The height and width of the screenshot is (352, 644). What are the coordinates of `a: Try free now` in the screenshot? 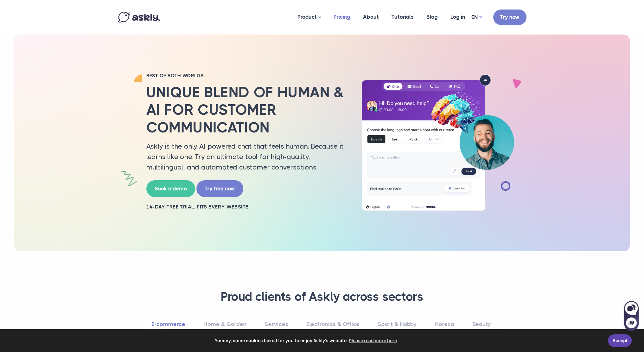 It's located at (220, 188).